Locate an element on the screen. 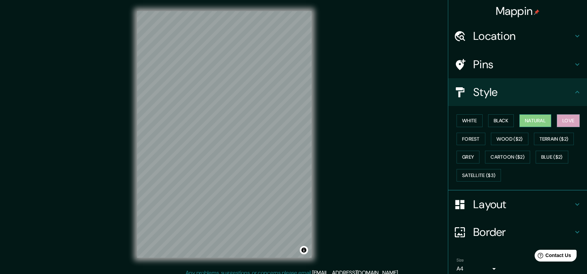 The width and height of the screenshot is (587, 274). button: Love is located at coordinates (568, 121).